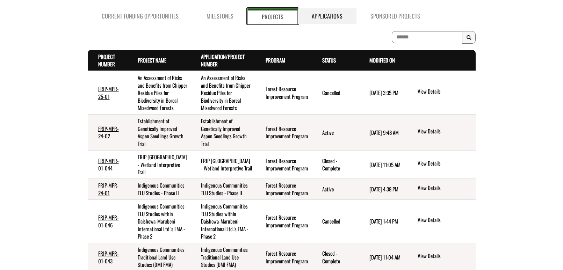 The width and height of the screenshot is (563, 270). What do you see at coordinates (329, 60) in the screenshot?
I see `a: Status` at bounding box center [329, 60].